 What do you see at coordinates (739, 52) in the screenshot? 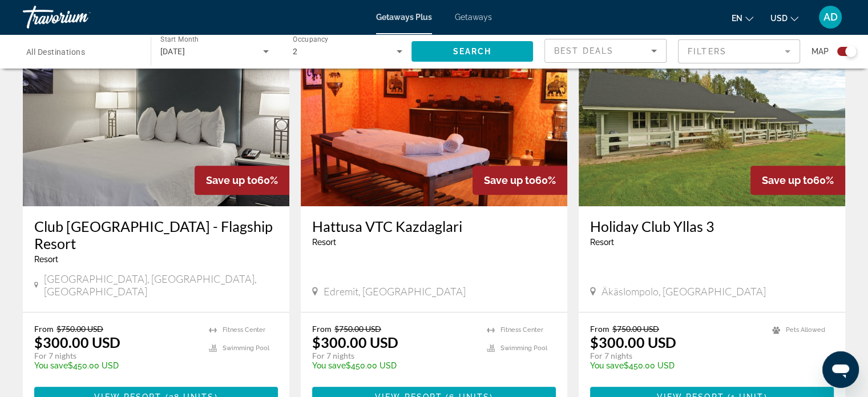
I see `button: Filter` at bounding box center [739, 52].